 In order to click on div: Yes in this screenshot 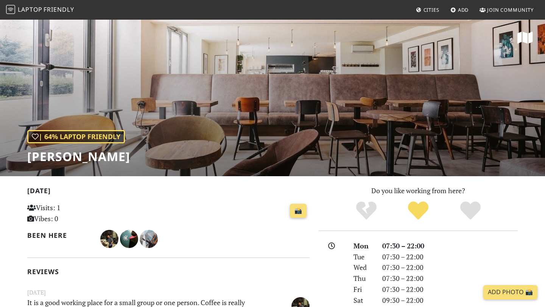, I will do `click(418, 211)`.